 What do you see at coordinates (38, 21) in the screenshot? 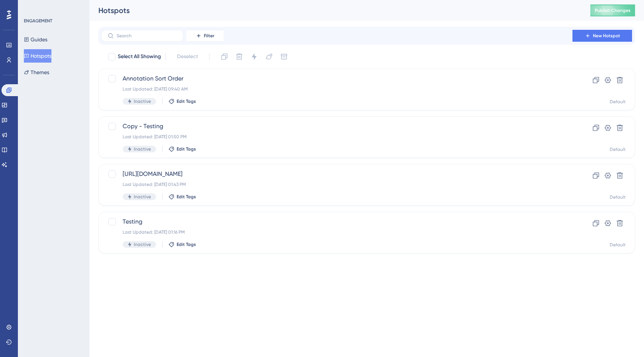
I see `div: ENGAGEMENT` at bounding box center [38, 21].